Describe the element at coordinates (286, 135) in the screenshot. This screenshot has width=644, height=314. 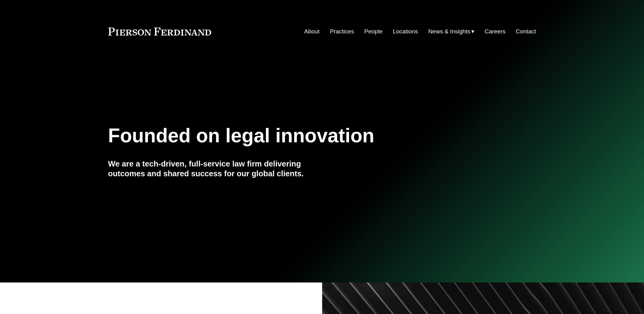
I see `h1: Founded on legal innovation` at that location.